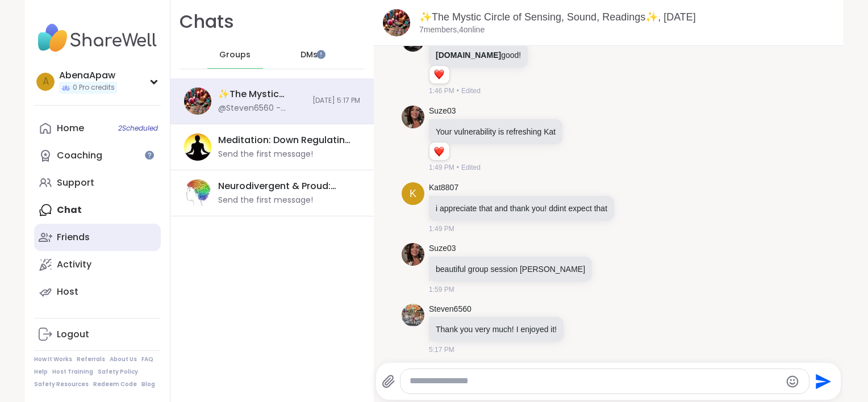  Describe the element at coordinates (91, 360) in the screenshot. I see `a: Referrals` at that location.